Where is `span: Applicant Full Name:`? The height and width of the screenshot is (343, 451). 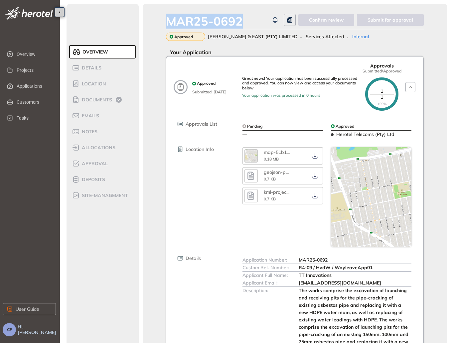
span: Applicant Full Name: is located at coordinates (265, 275).